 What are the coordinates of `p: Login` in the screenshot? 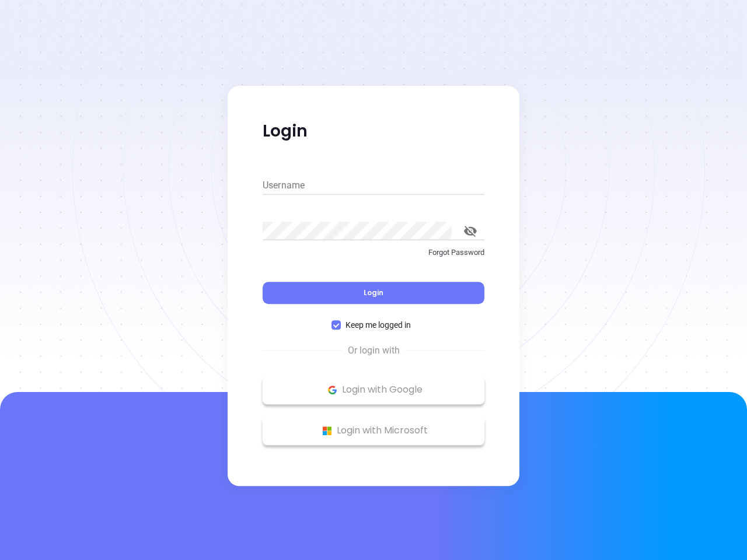 It's located at (374, 131).